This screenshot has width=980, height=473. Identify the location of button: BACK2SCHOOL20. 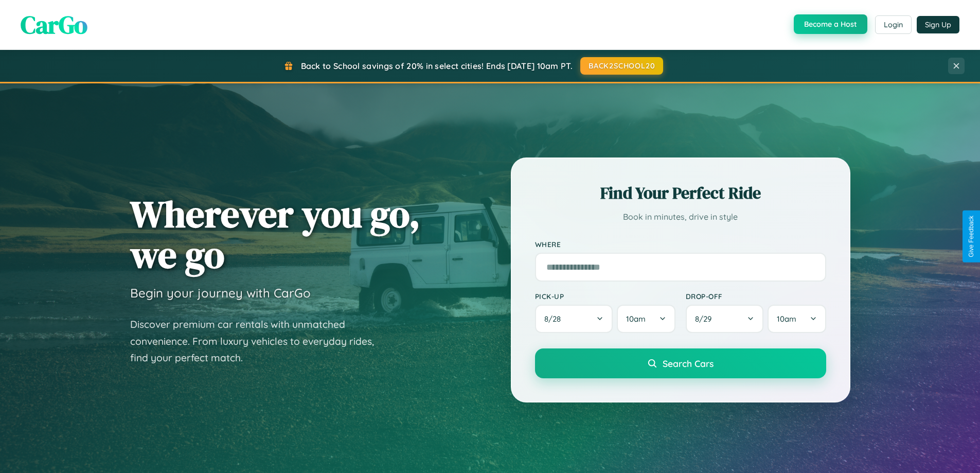
(621, 66).